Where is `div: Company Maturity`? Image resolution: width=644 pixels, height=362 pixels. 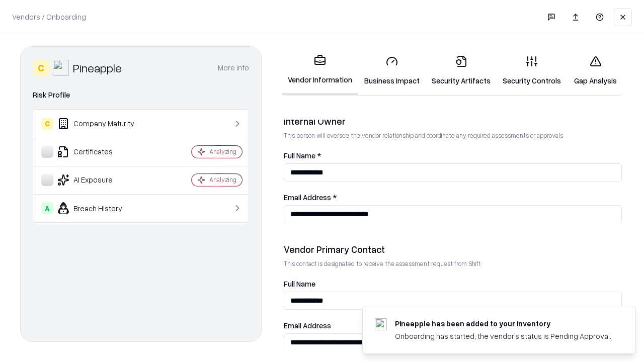 div: Company Maturity is located at coordinates (101, 123).